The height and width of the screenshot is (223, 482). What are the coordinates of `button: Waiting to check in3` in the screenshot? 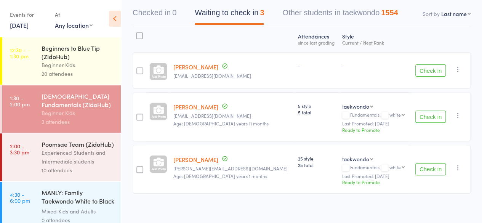 It's located at (229, 14).